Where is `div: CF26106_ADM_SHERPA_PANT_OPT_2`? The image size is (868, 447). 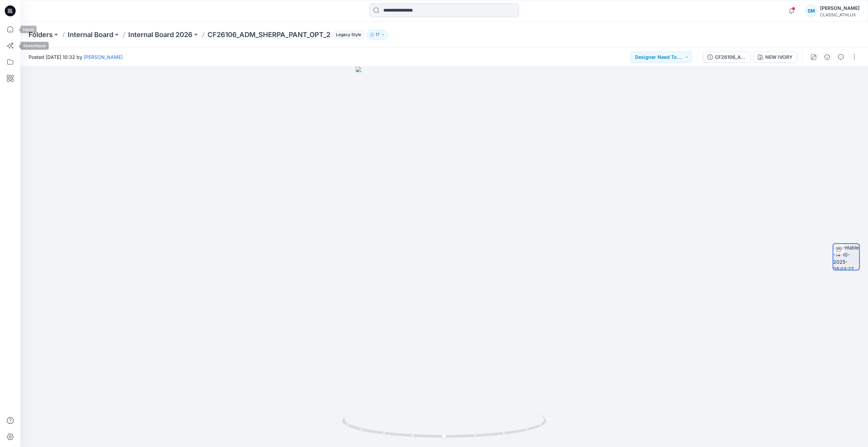 div: CF26106_ADM_SHERPA_PANT_OPT_2 is located at coordinates (730, 57).